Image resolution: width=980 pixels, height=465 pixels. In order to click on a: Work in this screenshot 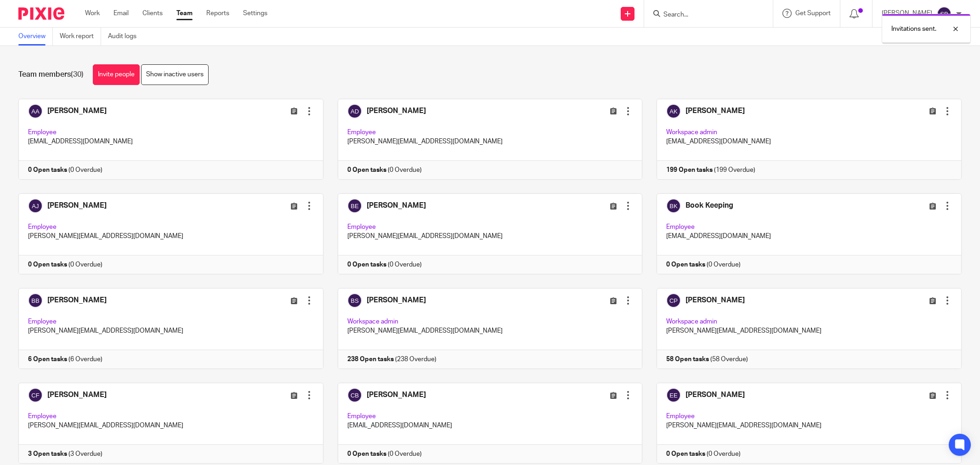, I will do `click(93, 14)`.